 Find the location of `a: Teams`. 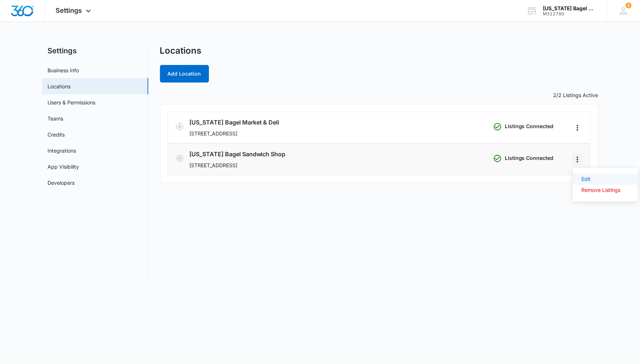

a: Teams is located at coordinates (55, 118).